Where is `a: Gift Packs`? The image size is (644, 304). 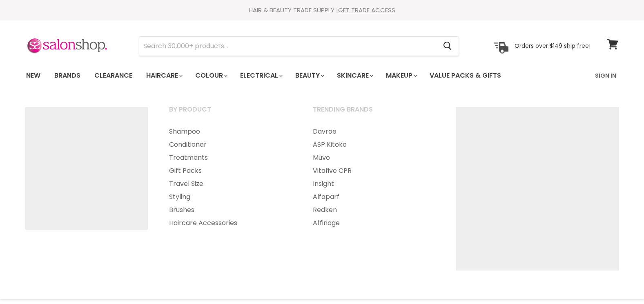
a: Gift Packs is located at coordinates (230, 171).